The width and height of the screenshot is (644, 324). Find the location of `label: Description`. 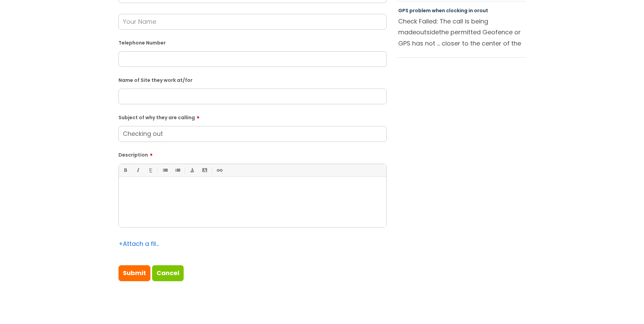

label: Description is located at coordinates (253, 154).